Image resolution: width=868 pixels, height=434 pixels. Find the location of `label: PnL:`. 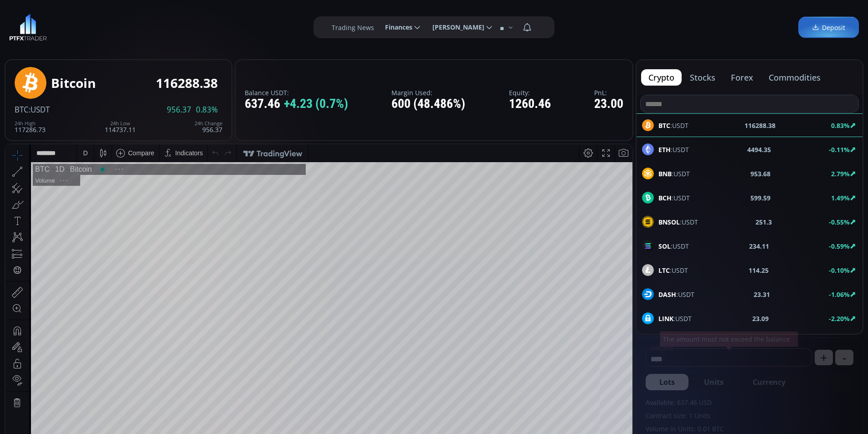

label: PnL: is located at coordinates (609, 93).